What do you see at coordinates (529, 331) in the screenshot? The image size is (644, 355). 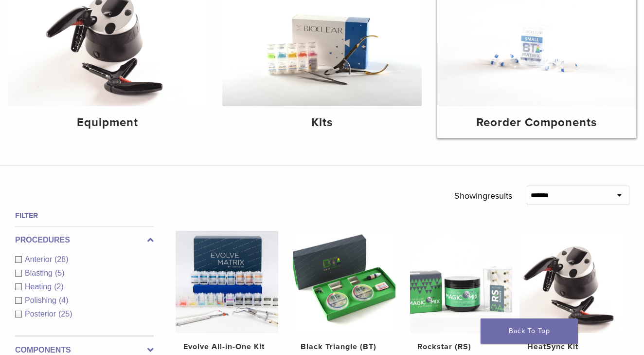 I see `a: Back To Top` at bounding box center [529, 331].